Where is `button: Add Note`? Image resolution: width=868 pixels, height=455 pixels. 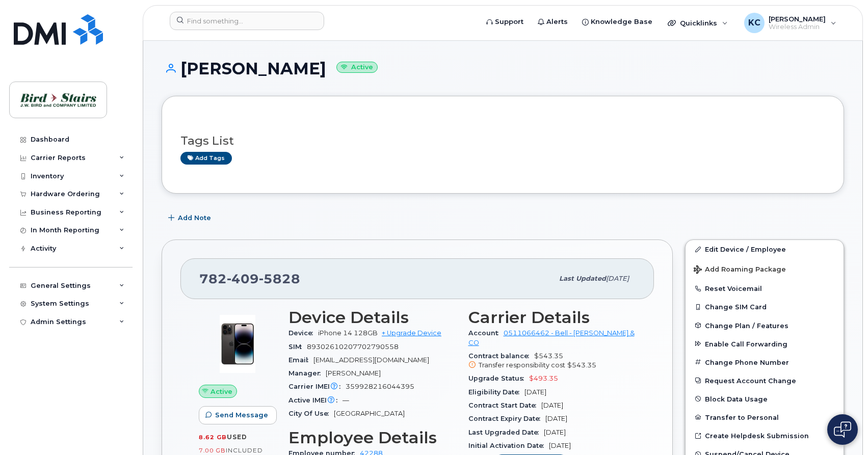 button: Add Note is located at coordinates (190, 218).